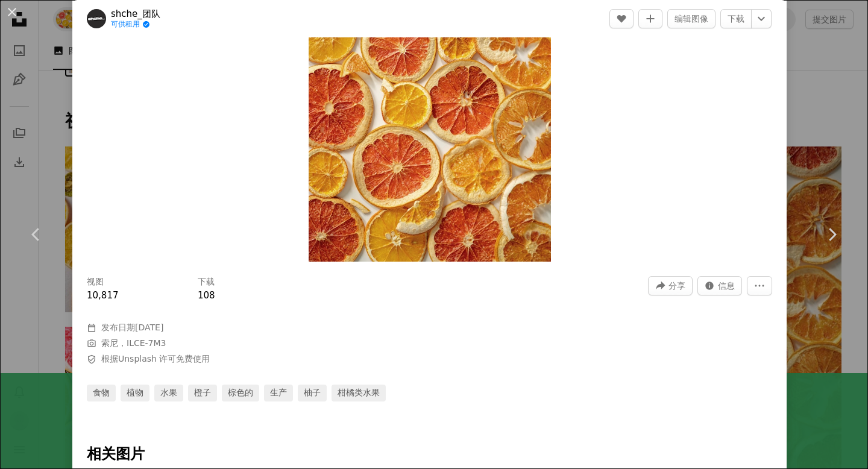 The height and width of the screenshot is (469, 868). Describe the element at coordinates (135, 14) in the screenshot. I see `a: shche_团队` at that location.